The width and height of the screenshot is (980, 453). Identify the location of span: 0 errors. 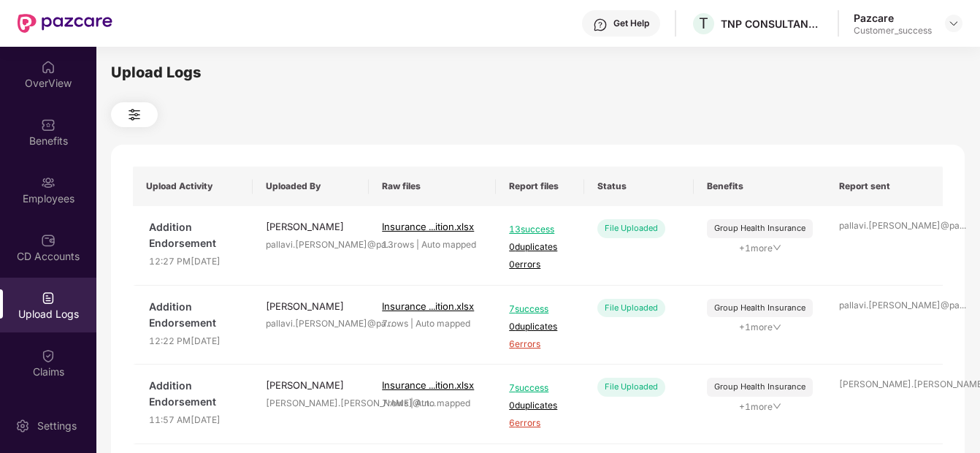
(540, 264).